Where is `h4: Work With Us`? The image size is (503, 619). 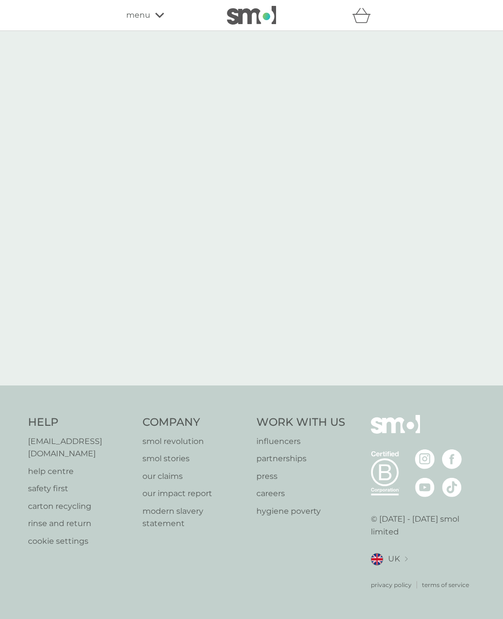 h4: Work With Us is located at coordinates (301, 422).